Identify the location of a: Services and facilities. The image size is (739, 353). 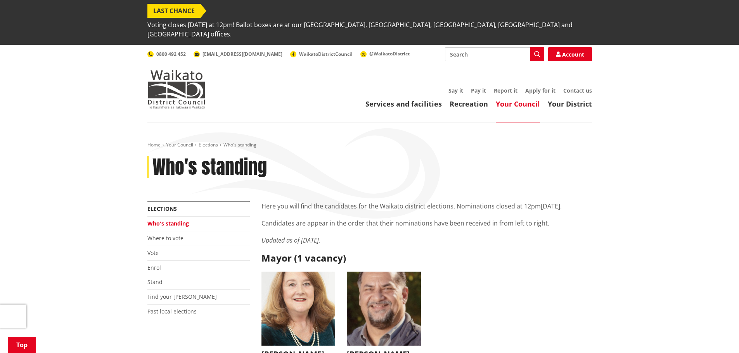
(403, 104).